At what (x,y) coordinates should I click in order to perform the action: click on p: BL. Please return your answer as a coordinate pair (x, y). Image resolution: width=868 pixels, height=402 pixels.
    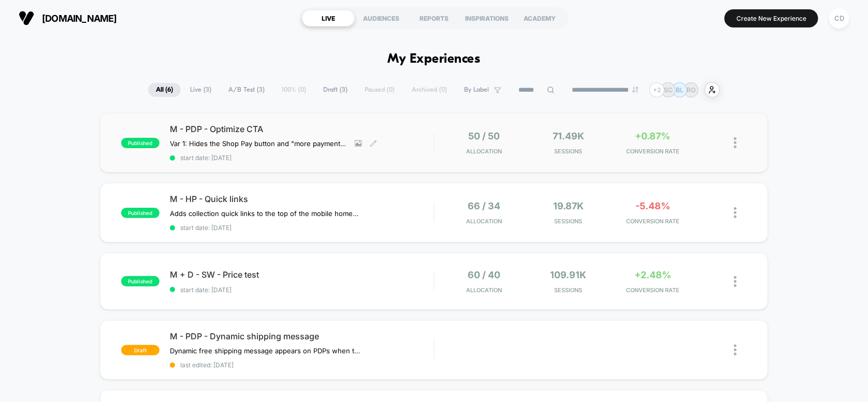
    Looking at the image, I should click on (680, 89).